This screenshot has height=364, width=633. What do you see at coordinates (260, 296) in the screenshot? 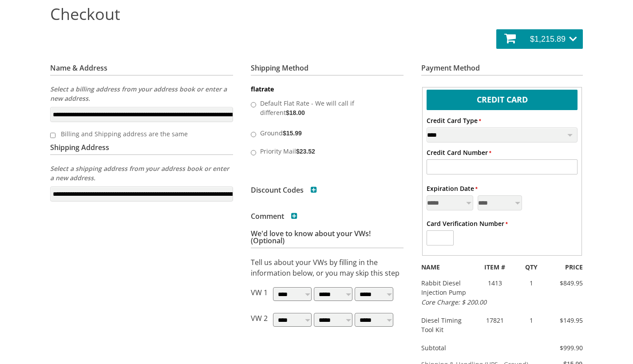
I see `p: VW 1` at bounding box center [260, 296].